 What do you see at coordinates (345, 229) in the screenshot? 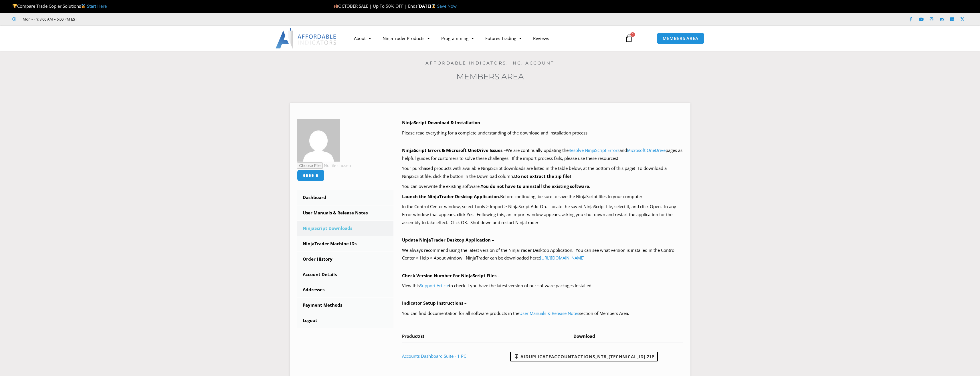
I see `a: NinjaScript Downloads` at bounding box center [345, 229].